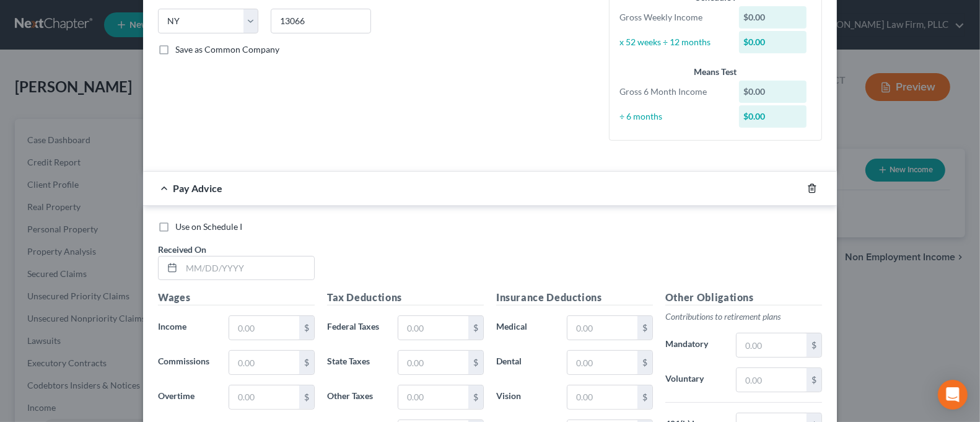 This screenshot has width=980, height=422. I want to click on div: Gross Weekly Income, so click(673, 17).